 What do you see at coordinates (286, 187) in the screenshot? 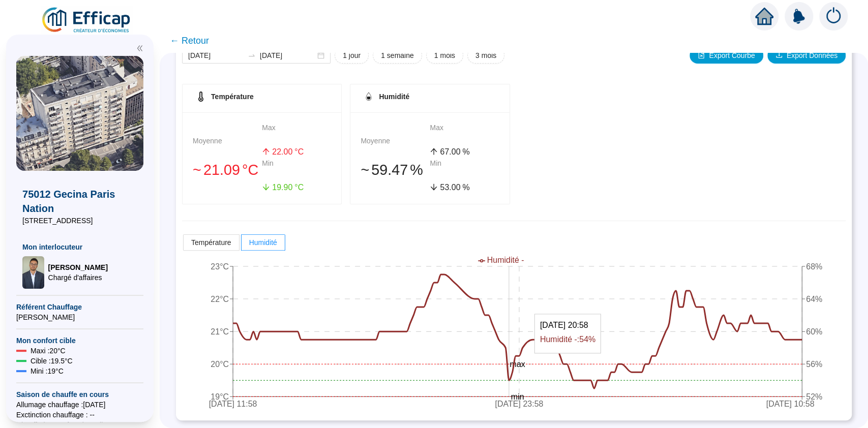
I see `span: .90` at bounding box center [286, 187].